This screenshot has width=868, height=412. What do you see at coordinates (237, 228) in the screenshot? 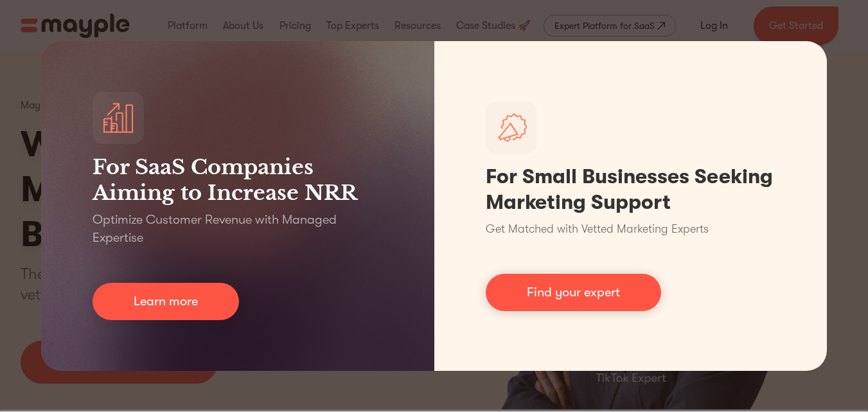
I see `p: Optimize Customer Revenue with Managed Expertise` at bounding box center [237, 228].